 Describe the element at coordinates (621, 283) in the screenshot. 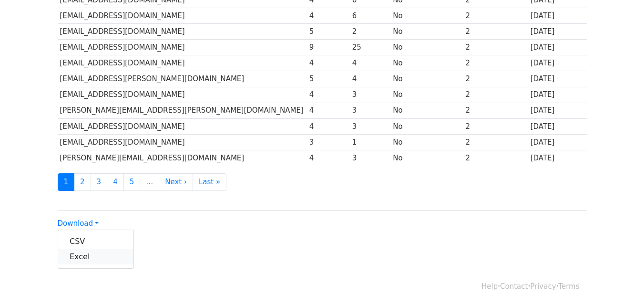

I see `div: Chat Widget` at that location.